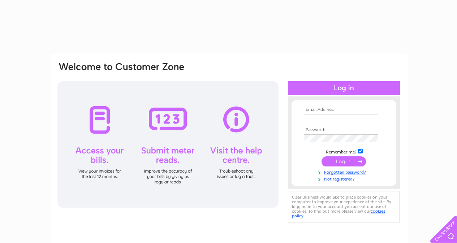  What do you see at coordinates (338, 213) in the screenshot?
I see `a: cookies policy` at bounding box center [338, 213].